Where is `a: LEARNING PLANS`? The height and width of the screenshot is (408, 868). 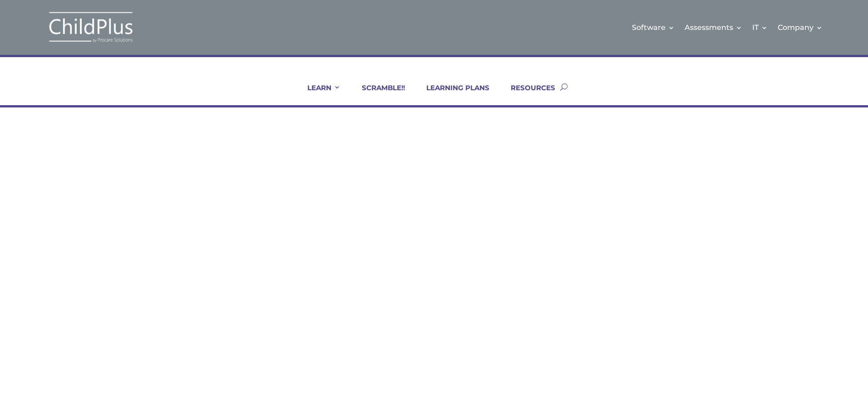 a: LEARNING PLANS is located at coordinates (452, 95).